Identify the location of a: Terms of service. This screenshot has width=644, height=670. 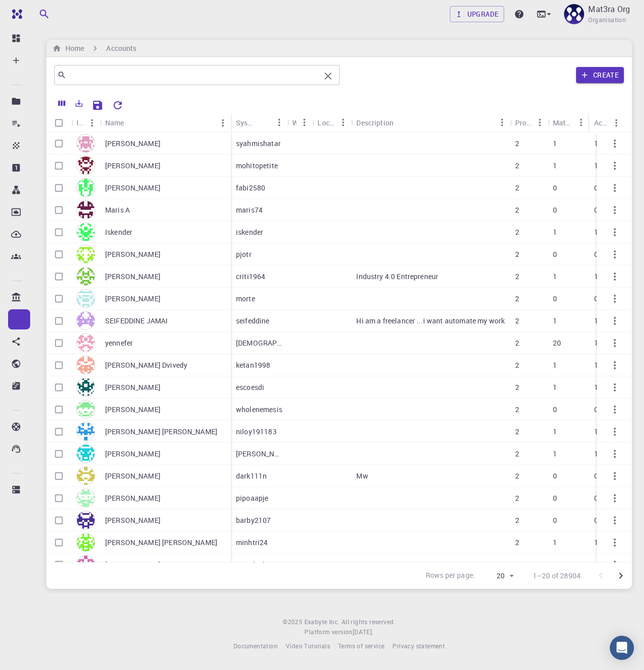
(361, 646).